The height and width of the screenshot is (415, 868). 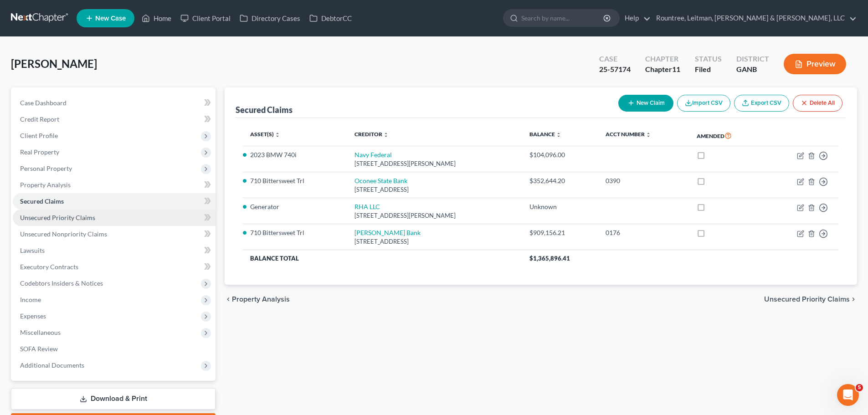 What do you see at coordinates (629, 134) in the screenshot?
I see `a: Acct Number unfold_more` at bounding box center [629, 134].